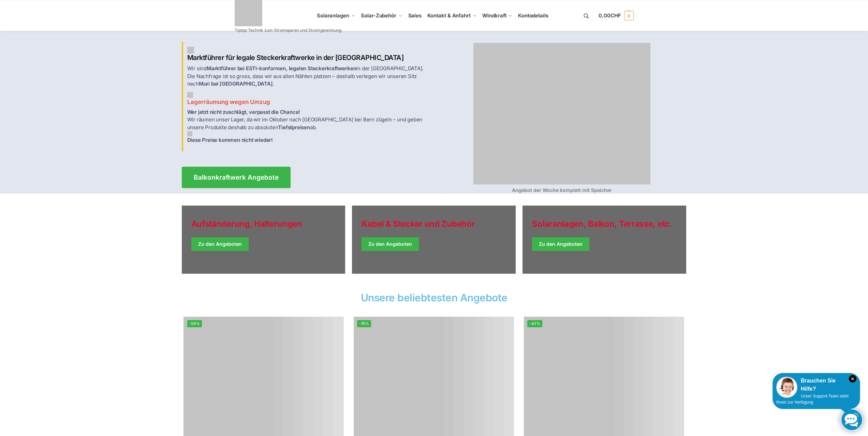  I want to click on strong: Diese Preise kommen nicht wieder!, so click(230, 140).